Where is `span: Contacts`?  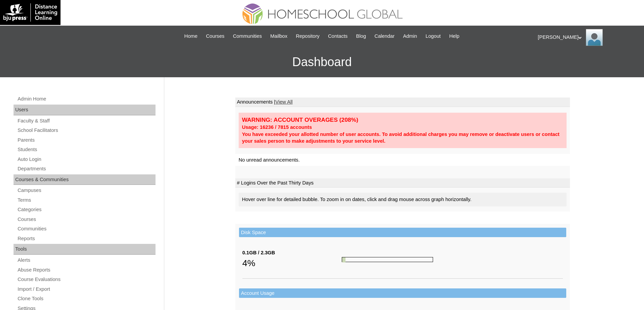
span: Contacts is located at coordinates (338, 36).